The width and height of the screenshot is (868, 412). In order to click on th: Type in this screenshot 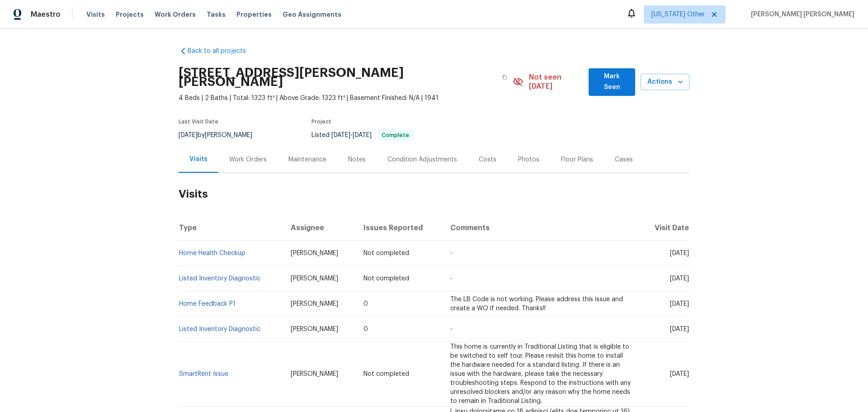, I will do `click(231, 228)`.